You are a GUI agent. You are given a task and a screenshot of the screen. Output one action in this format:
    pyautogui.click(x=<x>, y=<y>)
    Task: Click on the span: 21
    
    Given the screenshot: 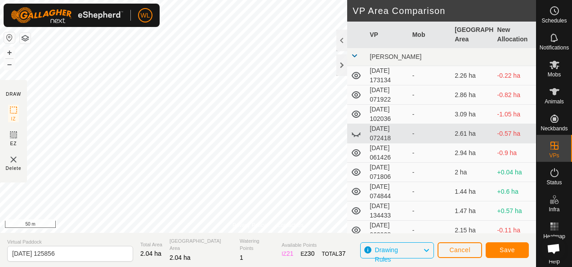 What is the action you would take?
    pyautogui.click(x=290, y=253)
    